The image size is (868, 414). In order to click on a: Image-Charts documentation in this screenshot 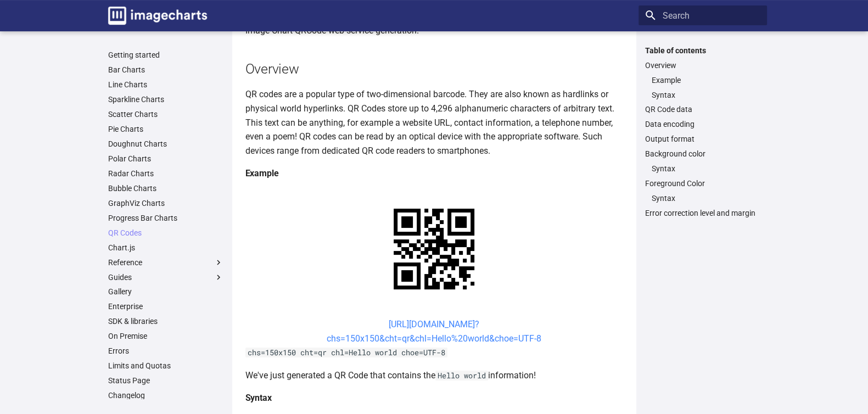, I will do `click(157, 16)`.